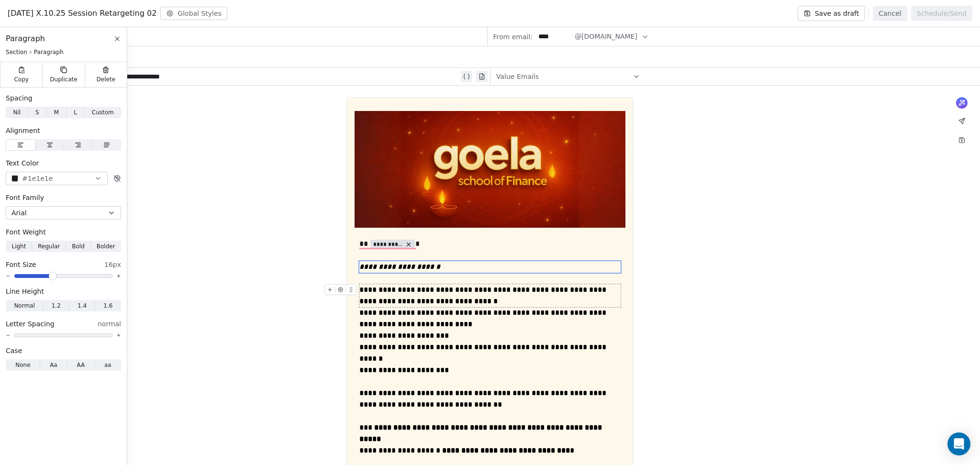  Describe the element at coordinates (56, 306) in the screenshot. I see `span: 1.2` at that location.